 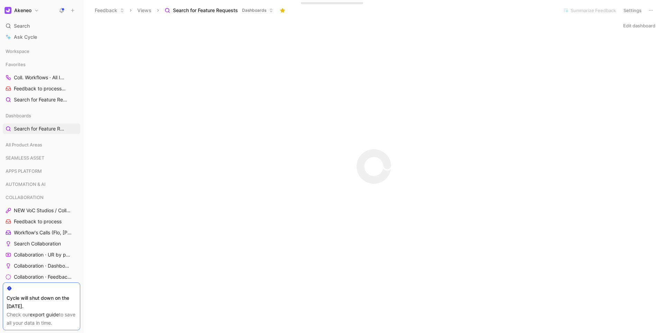 What do you see at coordinates (37, 244) in the screenshot?
I see `span: Search Collaboration` at bounding box center [37, 244].